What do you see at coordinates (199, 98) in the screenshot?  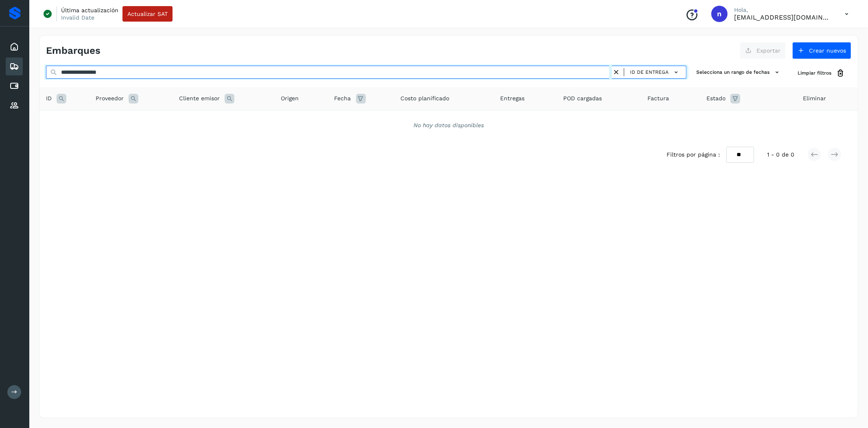 I see `span: Cliente emisor` at bounding box center [199, 98].